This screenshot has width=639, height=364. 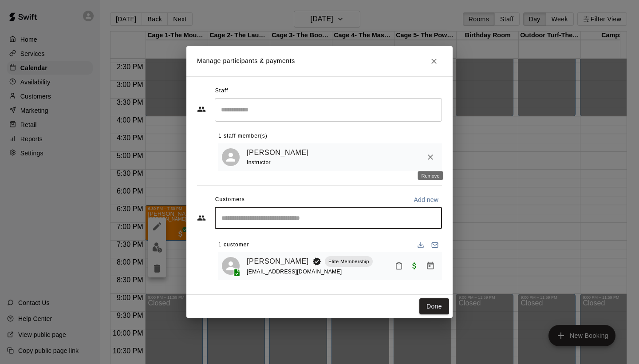 What do you see at coordinates (243, 136) in the screenshot?
I see `span: 1 staff member(s)` at bounding box center [243, 136].